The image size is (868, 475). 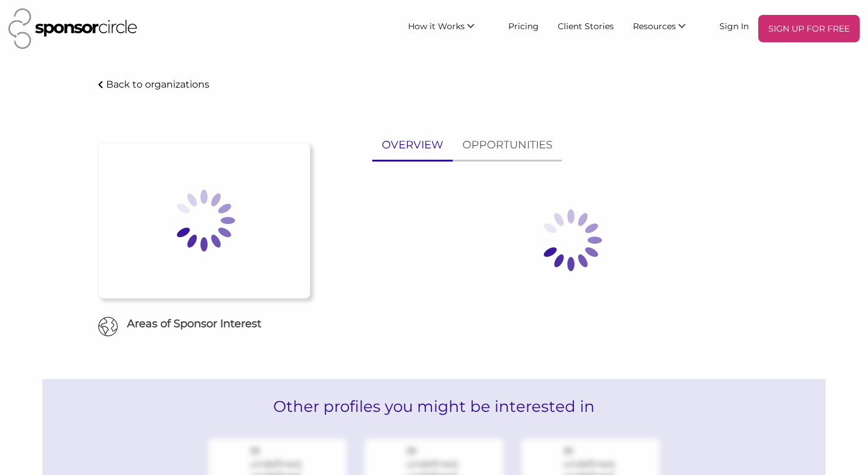 I want to click on a: Pricing, so click(x=524, y=26).